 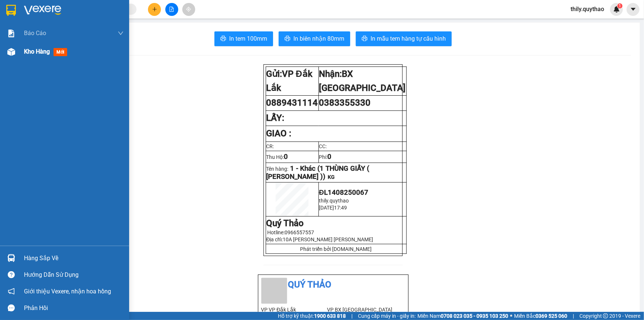 I want to click on div: 0383355330, so click(x=100, y=29).